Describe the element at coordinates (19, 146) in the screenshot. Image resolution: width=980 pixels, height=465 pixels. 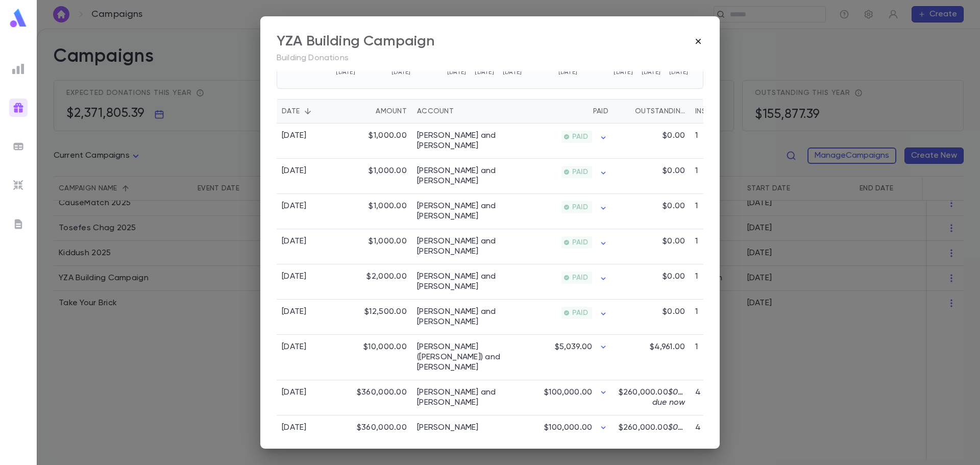
I see `img: batches_grey.339ca447c9d9533ef1741baa751efc33.svg` at that location.